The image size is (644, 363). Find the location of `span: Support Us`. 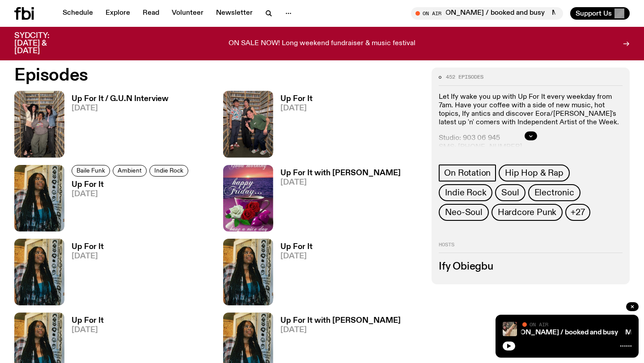

span: Support Us is located at coordinates (594, 13).